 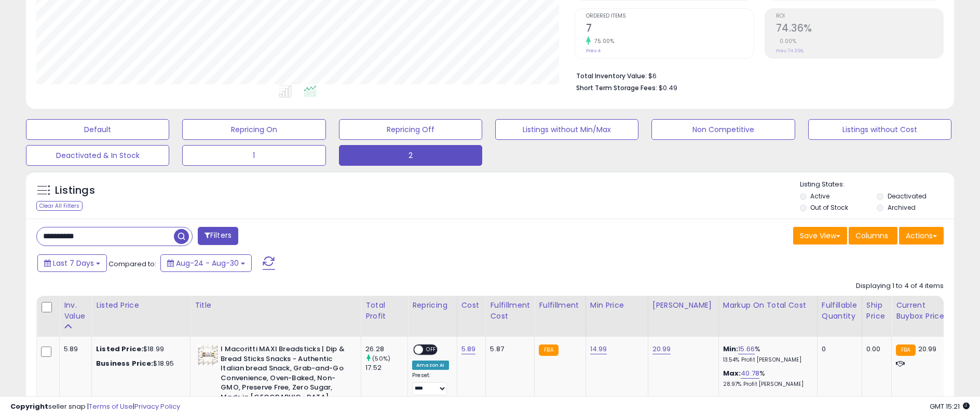 I want to click on button: Listings without Cost, so click(x=880, y=129).